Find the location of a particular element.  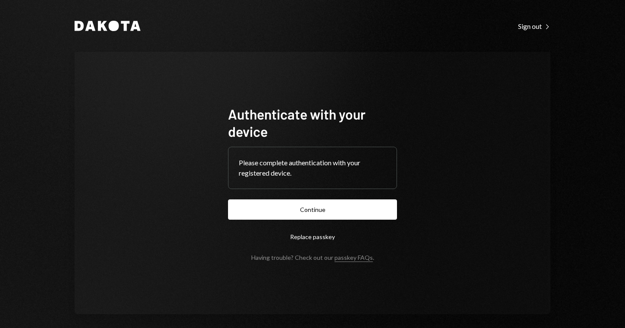

a: passkey FAQs is located at coordinates (353, 257).